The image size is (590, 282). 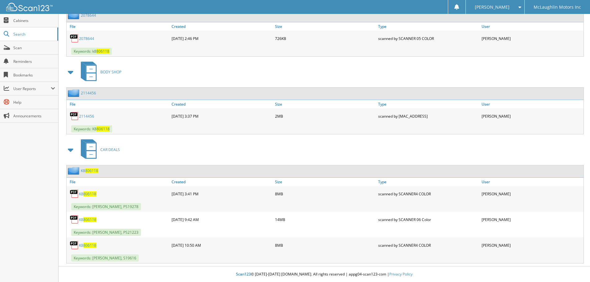 I want to click on span: CAR DEALS, so click(x=110, y=150).